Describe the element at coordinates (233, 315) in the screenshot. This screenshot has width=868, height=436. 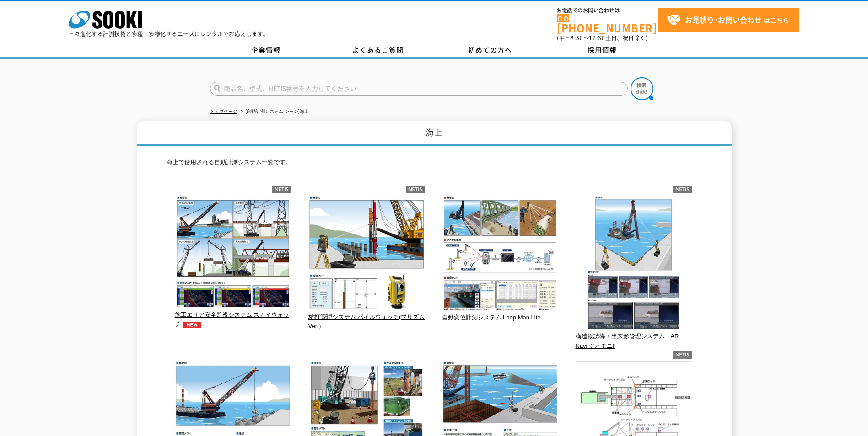
I see `a: 施工エリア安全監視システム スカイウォッチNEW` at that location.